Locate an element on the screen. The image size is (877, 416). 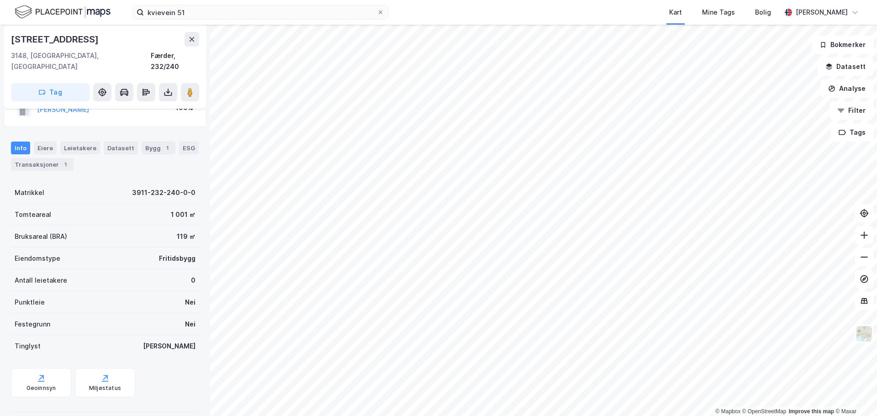
div: Færder, 232/240 is located at coordinates (175, 61).